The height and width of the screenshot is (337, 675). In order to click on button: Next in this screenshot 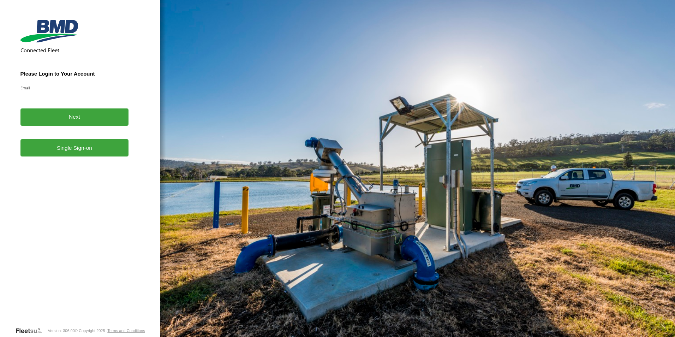, I will do `click(75, 117)`.